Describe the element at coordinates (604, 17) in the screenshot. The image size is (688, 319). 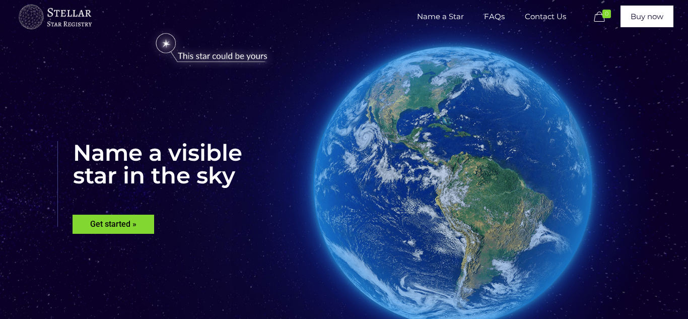
I see `a: 0` at that location.